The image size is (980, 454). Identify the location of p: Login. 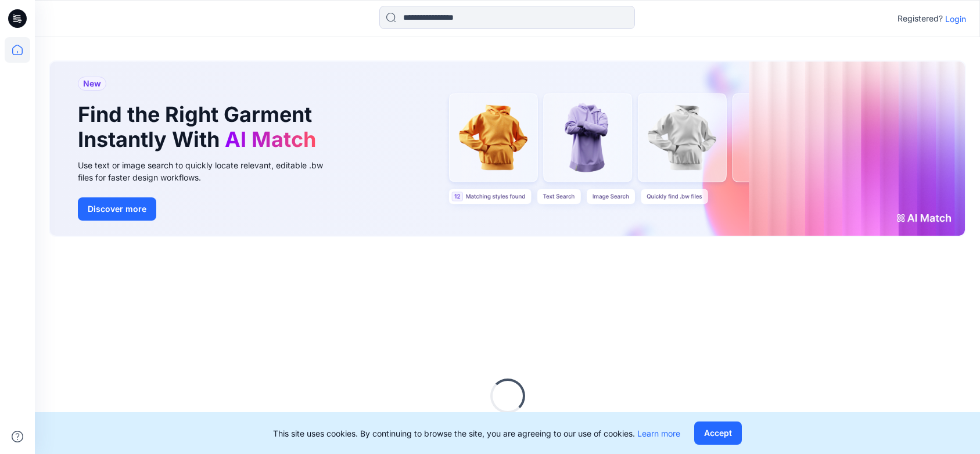
(955, 18).